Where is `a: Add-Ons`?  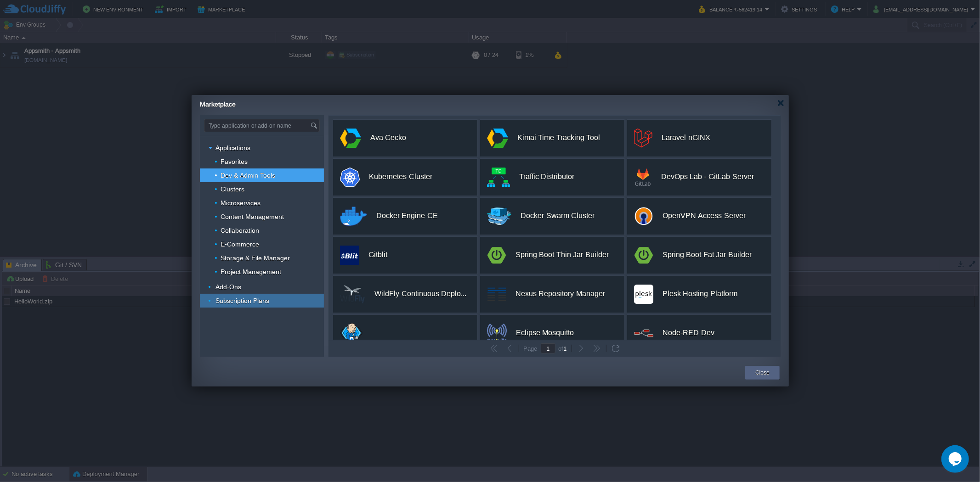 a: Add-Ons is located at coordinates (229, 287).